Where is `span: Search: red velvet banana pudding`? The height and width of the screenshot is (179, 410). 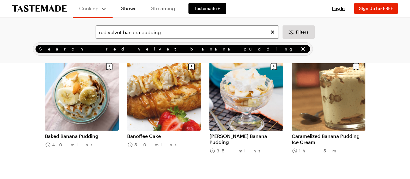
span: Search: red velvet banana pudding is located at coordinates (169, 49).